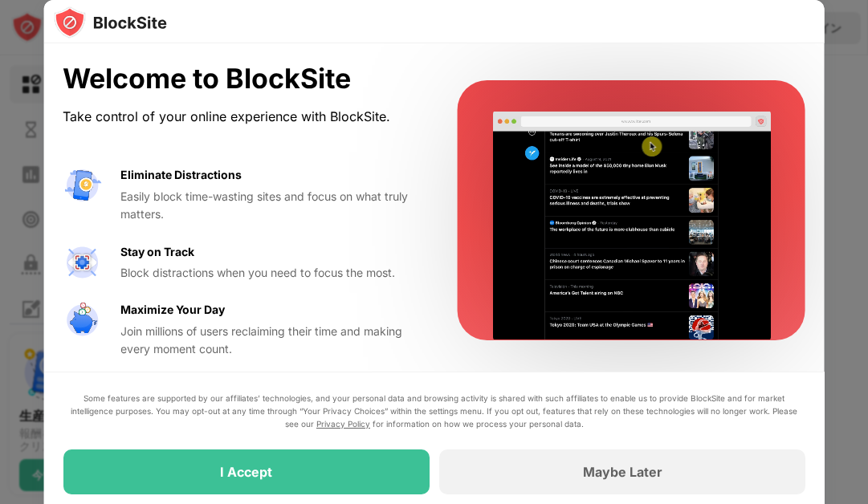 The height and width of the screenshot is (504, 868). I want to click on div: Block distractions when you need to focus the most., so click(269, 273).